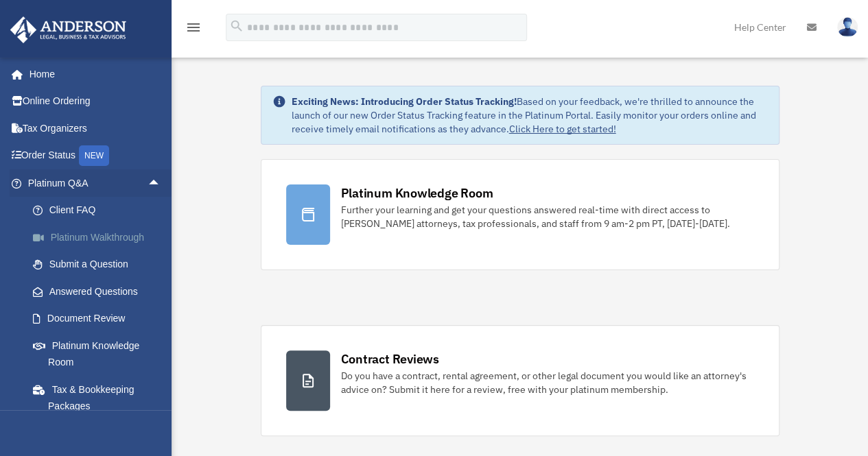 The height and width of the screenshot is (456, 868). Describe the element at coordinates (520, 215) in the screenshot. I see `a: Platinum Knowledge Room Further your learning and get your questions answered real-time with dire...` at that location.